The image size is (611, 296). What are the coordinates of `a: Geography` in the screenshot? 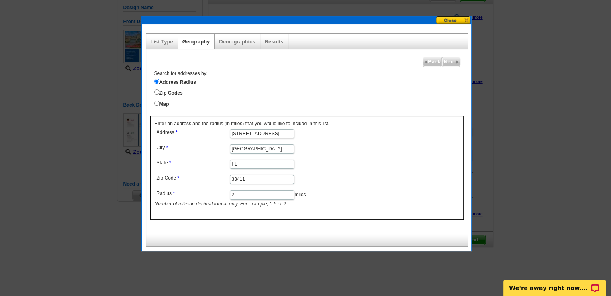 It's located at (196, 41).